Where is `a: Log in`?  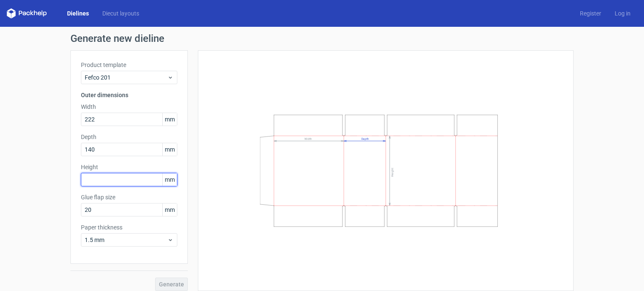
a: Log in is located at coordinates (623, 14).